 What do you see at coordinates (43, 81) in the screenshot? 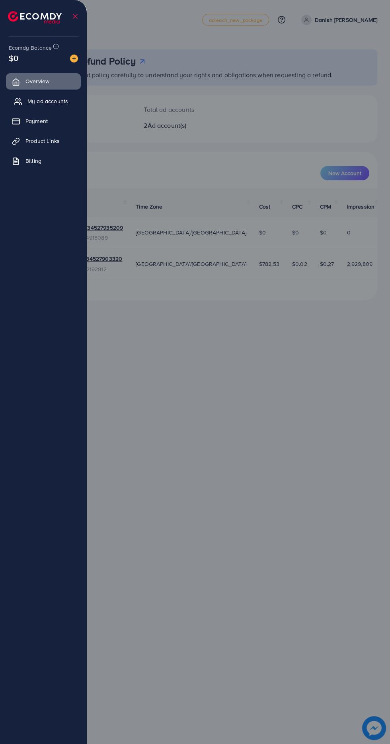
I see `a: Overview` at bounding box center [43, 81].